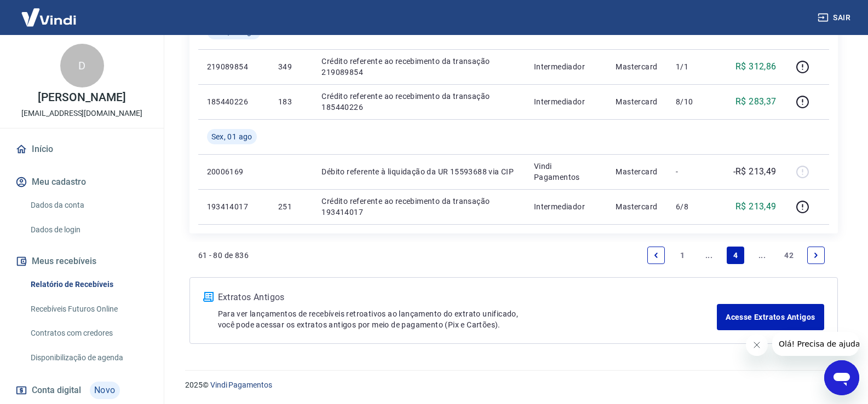 This screenshot has height=404, width=868. I want to click on p: Crédito referente ao recebimento da transação 219089854, so click(419, 67).